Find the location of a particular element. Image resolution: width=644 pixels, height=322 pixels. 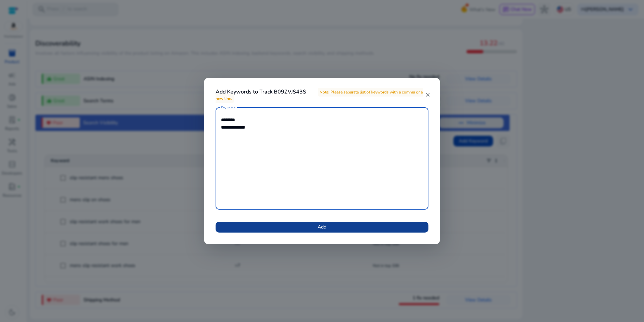

mat-icon: close is located at coordinates (427, 95).